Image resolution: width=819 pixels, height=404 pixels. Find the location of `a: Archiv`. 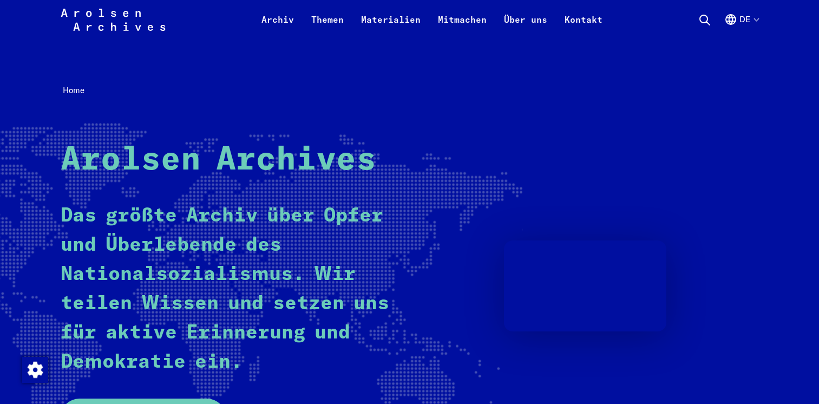

a: Archiv is located at coordinates (278, 26).